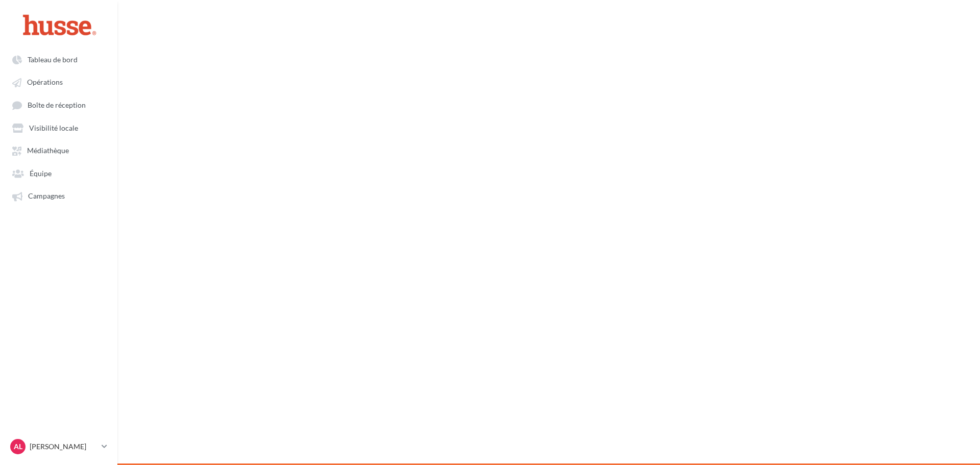  What do you see at coordinates (18, 447) in the screenshot?
I see `span: AL` at bounding box center [18, 447].